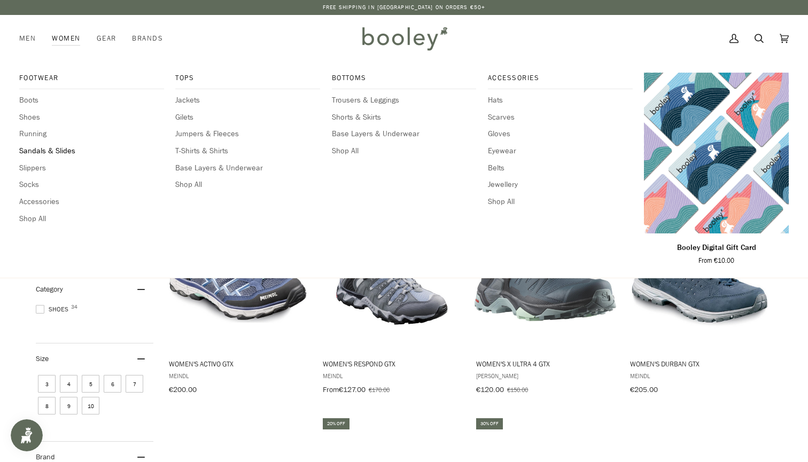 The width and height of the screenshot is (808, 462). What do you see at coordinates (392, 364) in the screenshot?
I see `span: Women's Respond GTX` at bounding box center [392, 364].